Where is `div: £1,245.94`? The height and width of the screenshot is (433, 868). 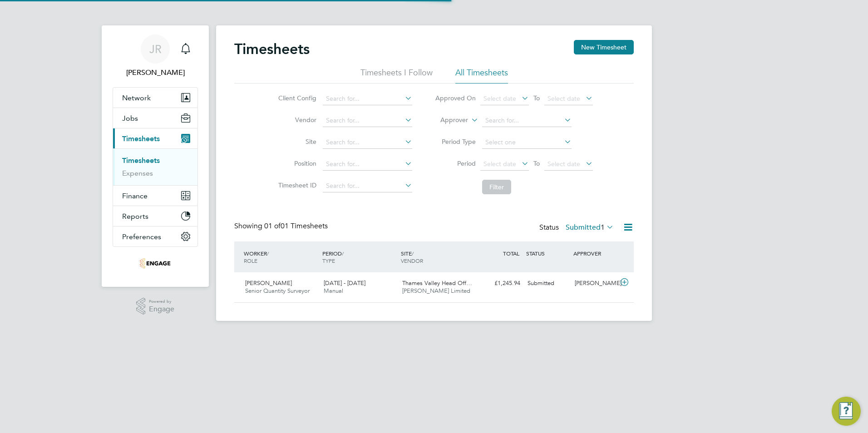
div: £1,245.94 is located at coordinates (500, 283).